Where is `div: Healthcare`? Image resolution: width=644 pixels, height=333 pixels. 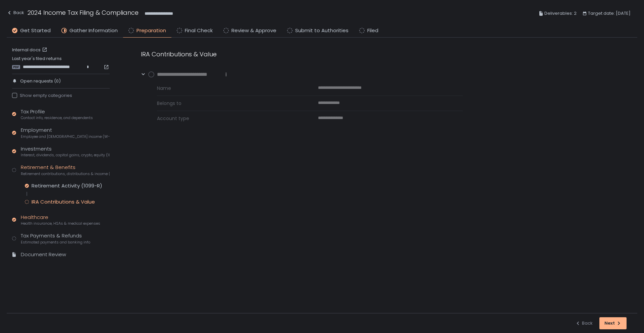 div: Healthcare is located at coordinates (60, 220).